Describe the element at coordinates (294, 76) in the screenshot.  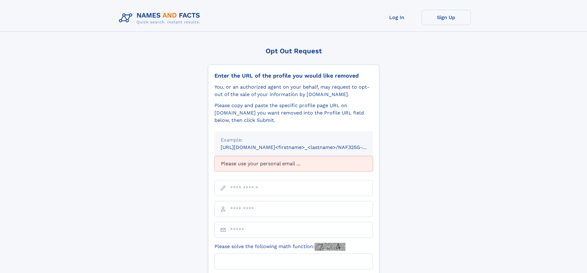
I see `div: Enter the URL of the profile you would like removed` at that location.